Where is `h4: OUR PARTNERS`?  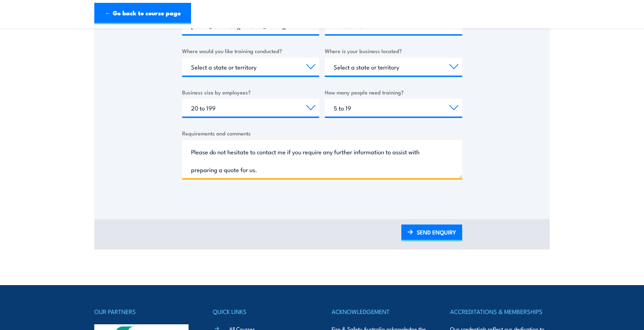 h4: OUR PARTNERS is located at coordinates (144, 312).